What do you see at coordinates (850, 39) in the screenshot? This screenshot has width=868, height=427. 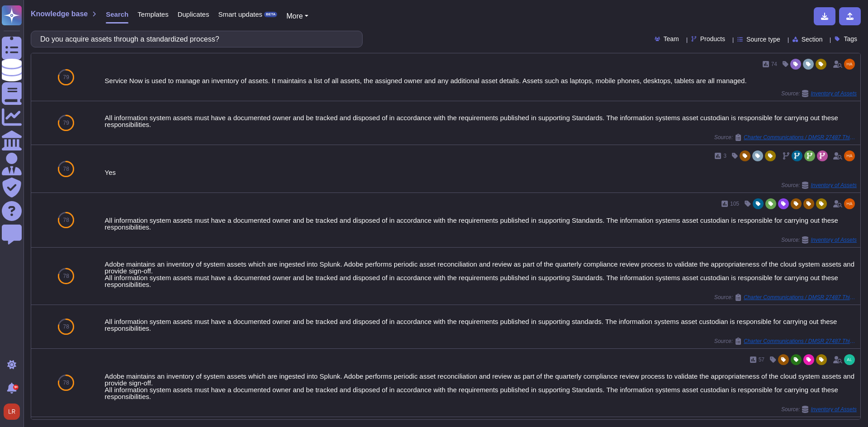 I see `span: Tags` at bounding box center [850, 39].